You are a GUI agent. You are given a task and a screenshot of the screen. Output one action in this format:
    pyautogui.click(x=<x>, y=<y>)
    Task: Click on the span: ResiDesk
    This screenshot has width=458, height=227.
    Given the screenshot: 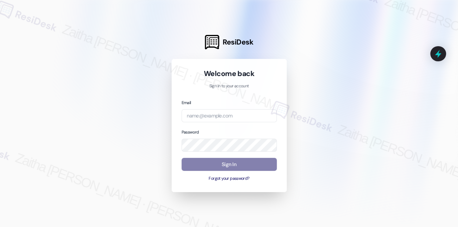 What is the action you would take?
    pyautogui.click(x=237, y=42)
    